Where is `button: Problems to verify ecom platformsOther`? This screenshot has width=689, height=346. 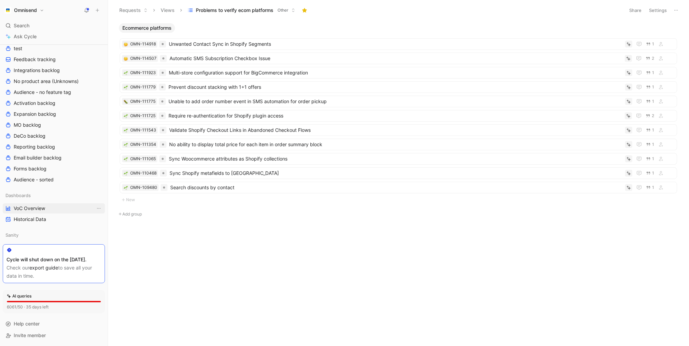
button: Problems to verify ecom platformsOther is located at coordinates (241, 10).